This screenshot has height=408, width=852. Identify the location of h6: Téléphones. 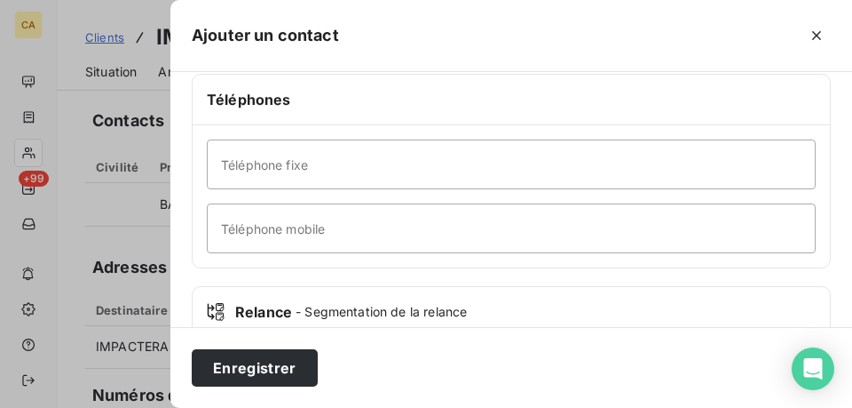
(511, 99).